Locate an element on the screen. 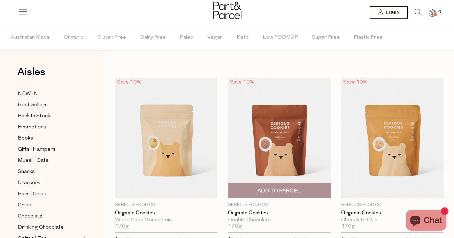  span: Gluten Free is located at coordinates (112, 38).